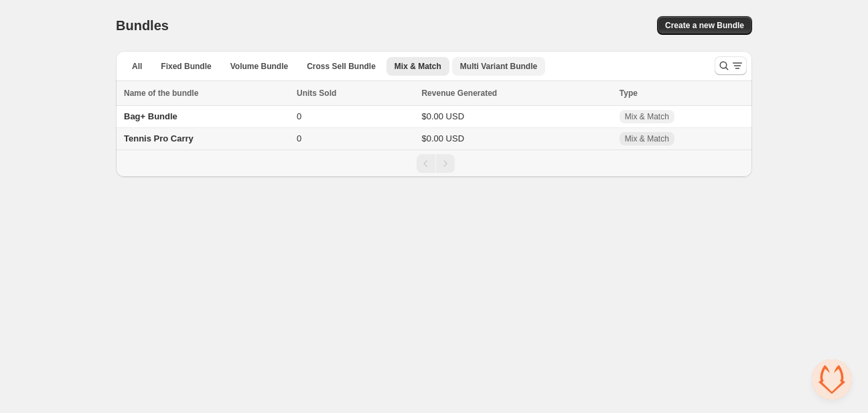 Image resolution: width=868 pixels, height=413 pixels. Describe the element at coordinates (831, 379) in the screenshot. I see `div: Open chat` at that location.